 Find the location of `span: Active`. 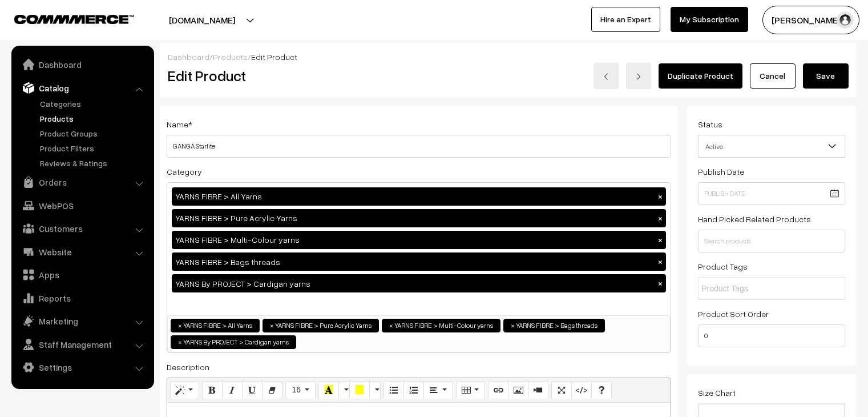

span: Active is located at coordinates (772, 146).